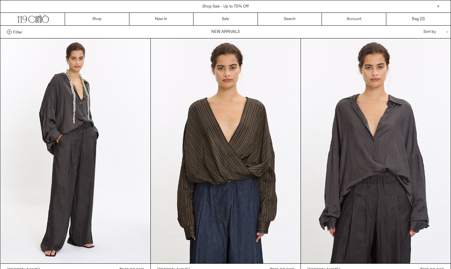 This screenshot has height=269, width=451. I want to click on div: Sort by, so click(414, 32).